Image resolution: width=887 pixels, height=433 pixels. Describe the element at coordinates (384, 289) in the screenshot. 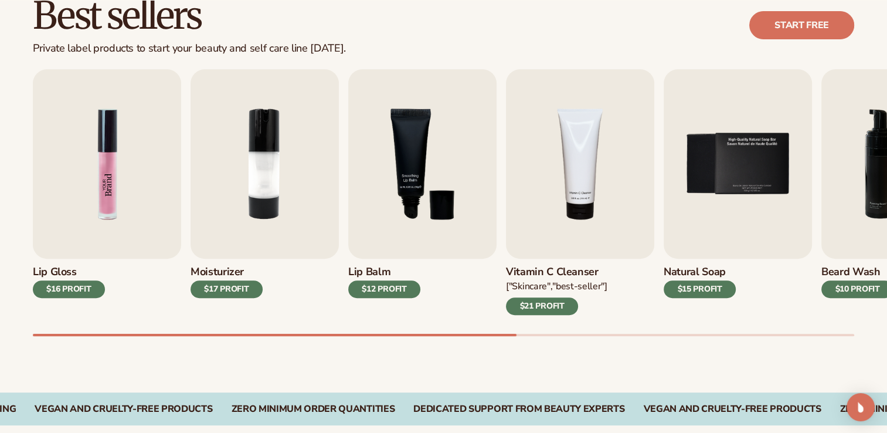

I see `div: $12 PROFIT` at that location.